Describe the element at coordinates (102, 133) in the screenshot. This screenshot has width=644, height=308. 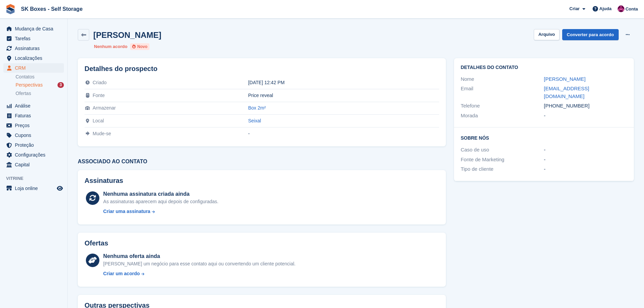
I see `span: Mude-se` at that location.